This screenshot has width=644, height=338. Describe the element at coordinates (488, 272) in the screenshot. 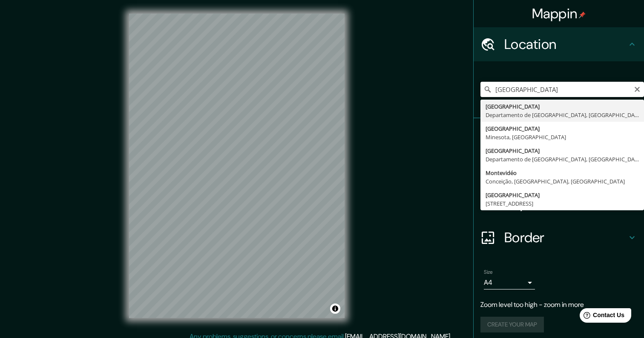

I see `label: Size` at that location.